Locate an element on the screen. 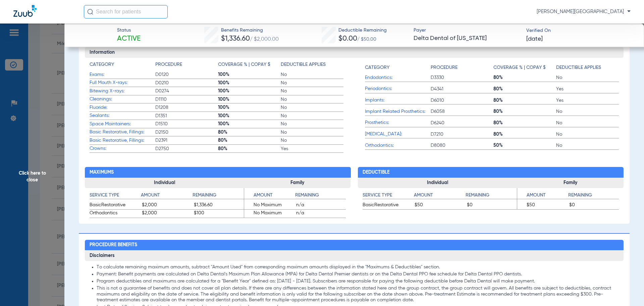 This screenshot has height=306, width=644. h3: Disclaimers is located at coordinates (354, 255).